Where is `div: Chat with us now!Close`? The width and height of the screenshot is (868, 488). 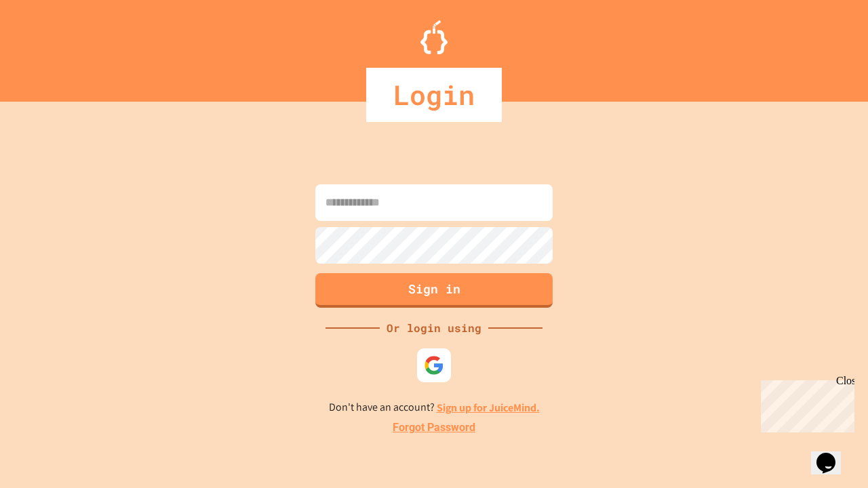 div: Chat with us now!Close is located at coordinates (50, 45).